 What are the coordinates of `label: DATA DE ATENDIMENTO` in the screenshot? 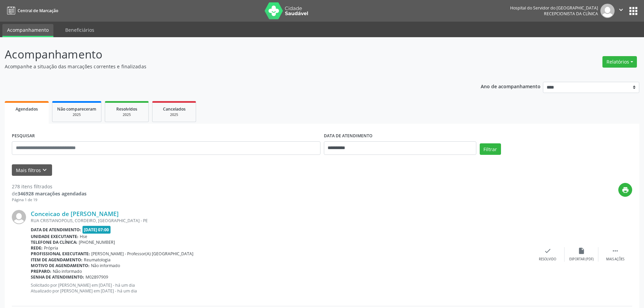 It's located at (348, 136).